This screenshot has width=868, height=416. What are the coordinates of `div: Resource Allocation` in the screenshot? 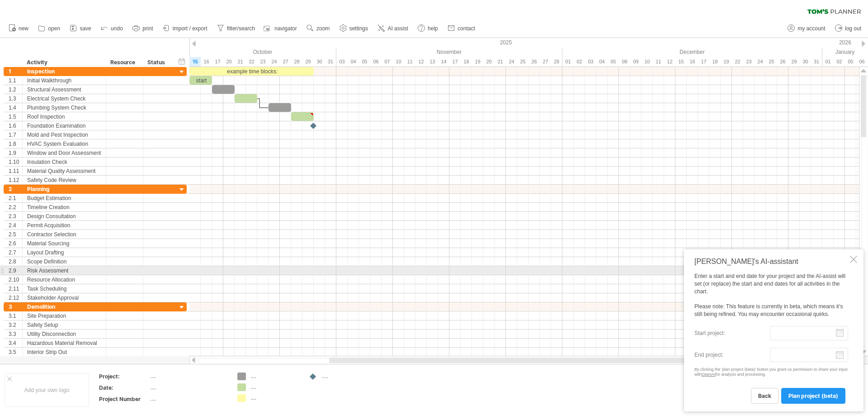 It's located at (64, 279).